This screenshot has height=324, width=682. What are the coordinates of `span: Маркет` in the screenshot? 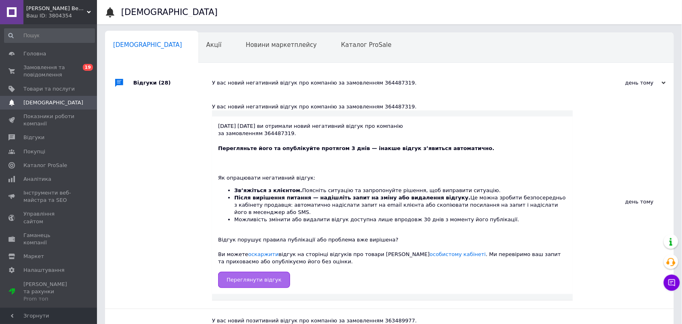 It's located at (34, 256).